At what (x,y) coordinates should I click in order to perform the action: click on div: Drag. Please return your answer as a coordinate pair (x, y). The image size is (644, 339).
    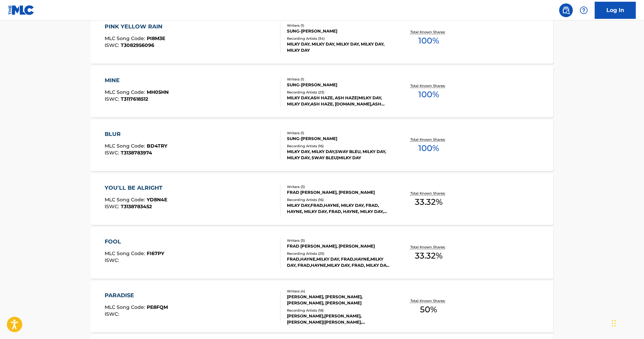
    Looking at the image, I should click on (614, 323).